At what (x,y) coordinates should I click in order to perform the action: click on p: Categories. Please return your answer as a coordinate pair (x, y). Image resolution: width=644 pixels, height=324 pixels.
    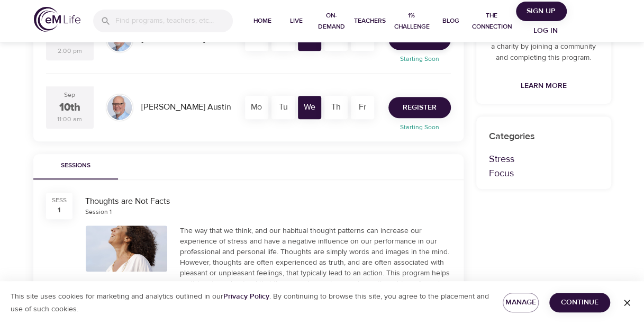
    Looking at the image, I should click on (543, 136).